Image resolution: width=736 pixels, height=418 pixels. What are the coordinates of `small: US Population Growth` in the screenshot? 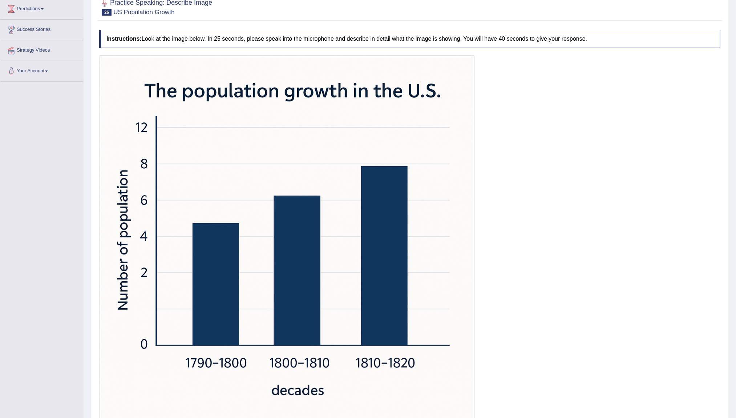 It's located at (144, 12).